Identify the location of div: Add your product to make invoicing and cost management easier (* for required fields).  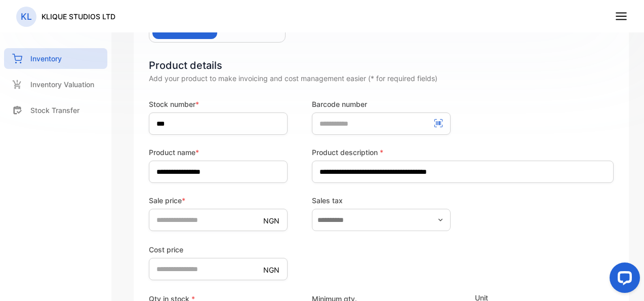
(381, 78).